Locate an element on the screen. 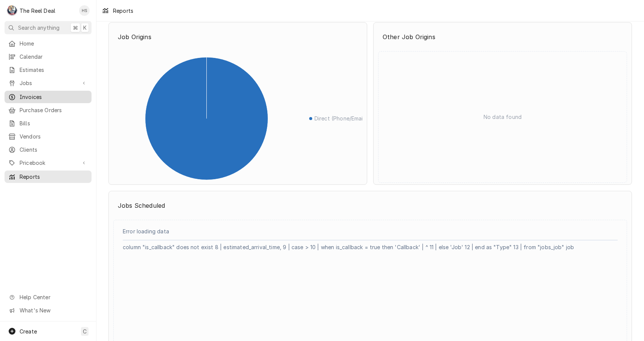 The width and height of the screenshot is (644, 341). button: Search anything⌘K is located at coordinates (48, 28).